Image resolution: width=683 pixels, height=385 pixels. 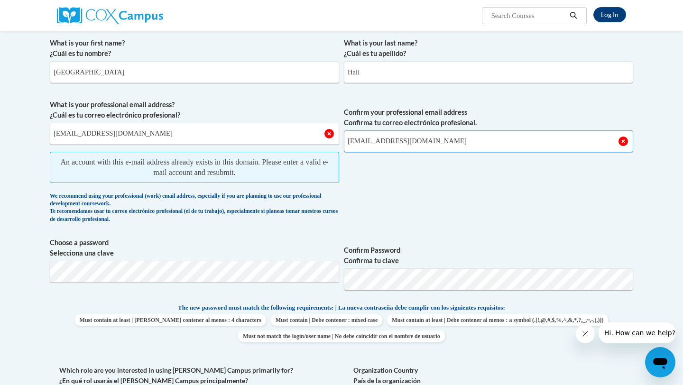 I want to click on img: Cox Campus, so click(x=110, y=16).